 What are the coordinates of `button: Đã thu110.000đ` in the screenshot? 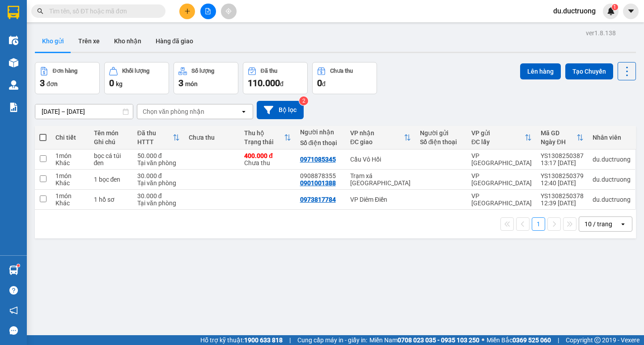 It's located at (275, 78).